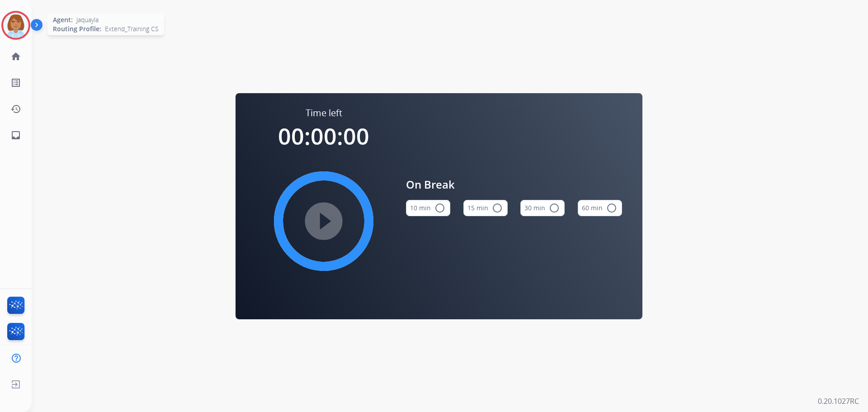 Image resolution: width=868 pixels, height=412 pixels. What do you see at coordinates (16, 26) in the screenshot?
I see `img: avatar` at bounding box center [16, 26].